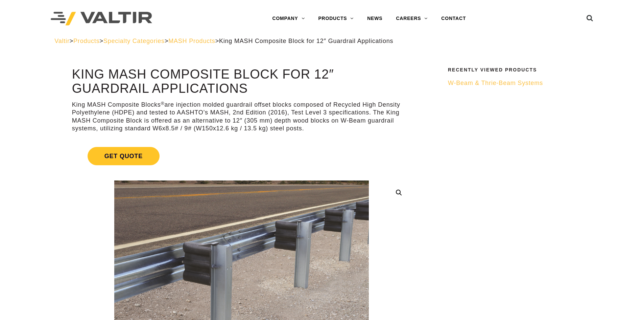 The height and width of the screenshot is (320, 644). Describe the element at coordinates (192, 41) in the screenshot. I see `a: MASH Products` at that location.